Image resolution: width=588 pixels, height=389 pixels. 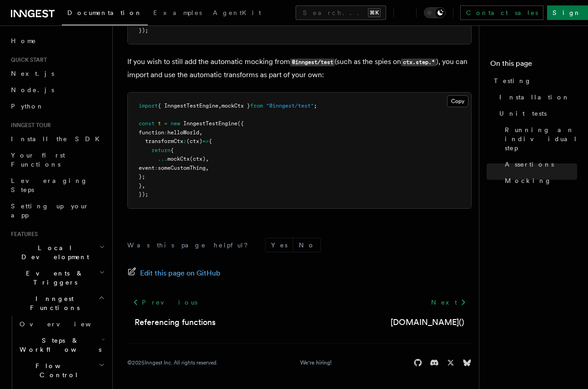 I want to click on span: Testing, so click(x=512, y=81).